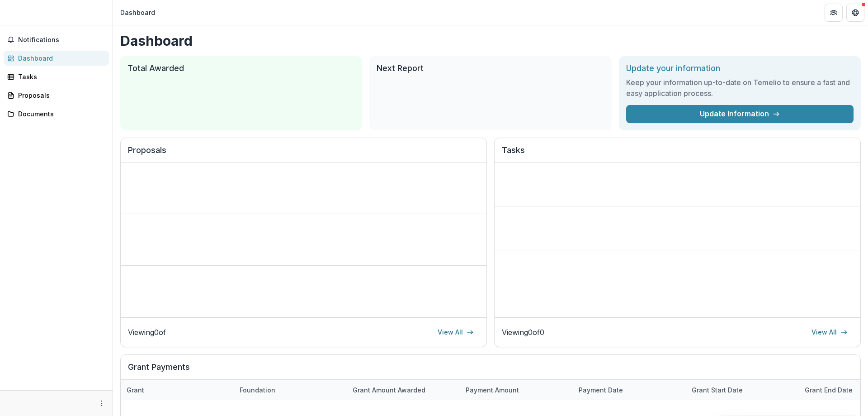 Image resolution: width=868 pixels, height=416 pixels. I want to click on div: Tasks, so click(60, 76).